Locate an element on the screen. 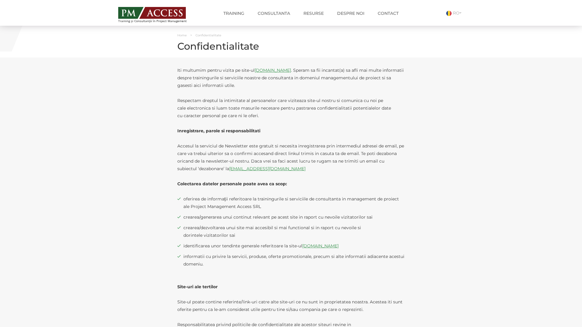  h1: Confidentialitate is located at coordinates (291, 46).